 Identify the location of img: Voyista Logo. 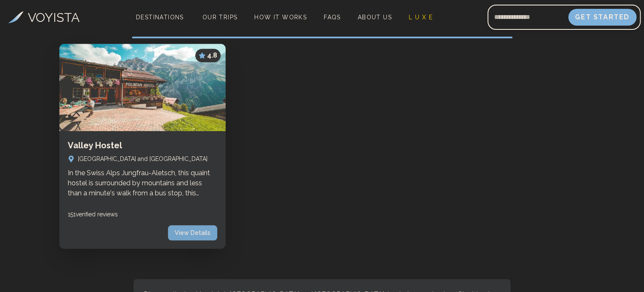
(16, 17).